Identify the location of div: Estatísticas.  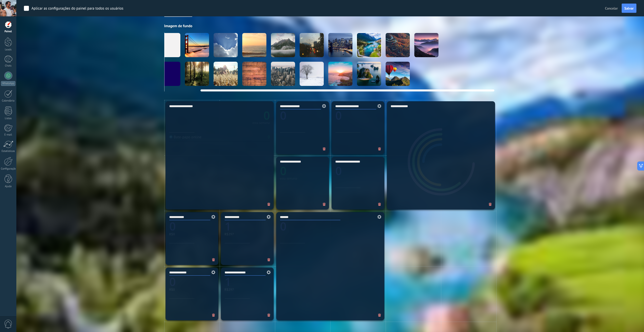
(8, 151).